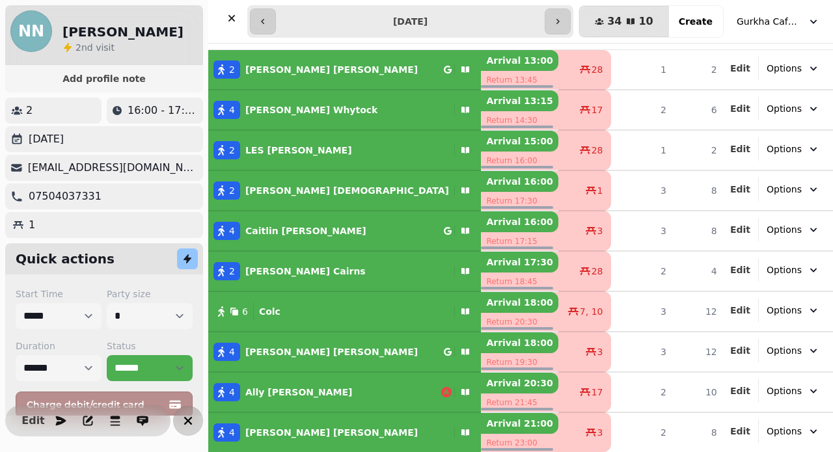  I want to click on button: Add profile note, so click(104, 79).